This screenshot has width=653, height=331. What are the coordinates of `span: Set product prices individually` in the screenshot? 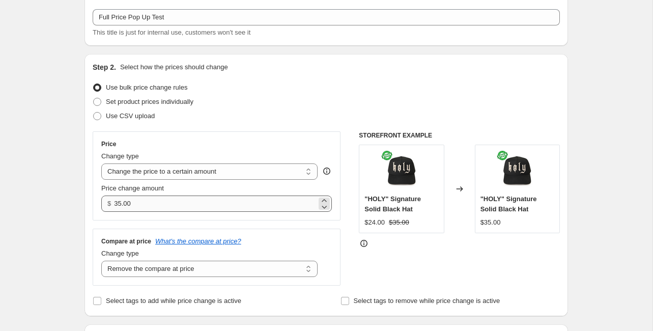 It's located at (150, 101).